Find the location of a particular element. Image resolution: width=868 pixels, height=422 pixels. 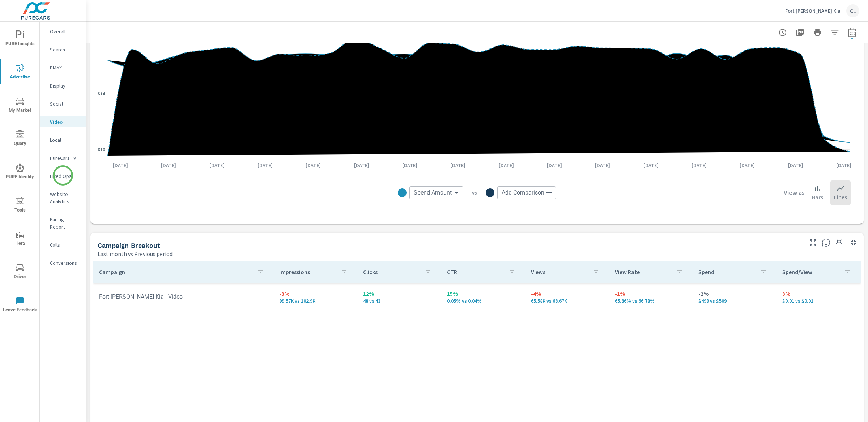

p: Search is located at coordinates (64, 50).